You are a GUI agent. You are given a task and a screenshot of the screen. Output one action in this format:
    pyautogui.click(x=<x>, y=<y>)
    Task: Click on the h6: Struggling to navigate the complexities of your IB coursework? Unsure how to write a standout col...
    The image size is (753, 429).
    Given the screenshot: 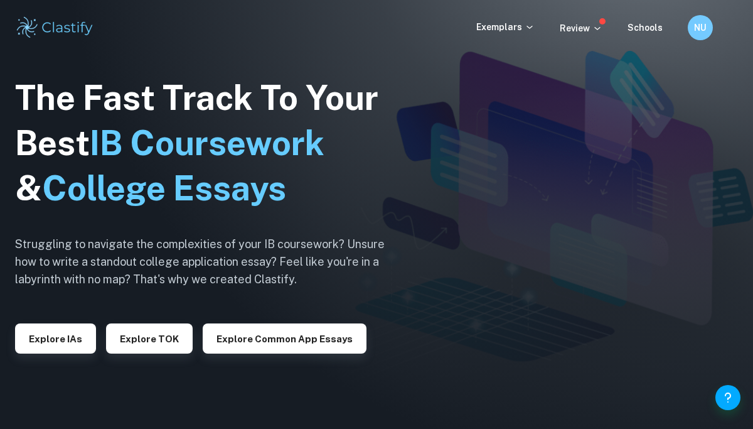 What is the action you would take?
    pyautogui.click(x=210, y=262)
    